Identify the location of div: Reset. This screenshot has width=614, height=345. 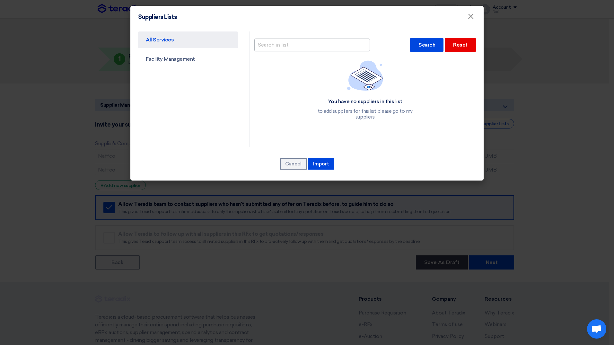
(460, 45).